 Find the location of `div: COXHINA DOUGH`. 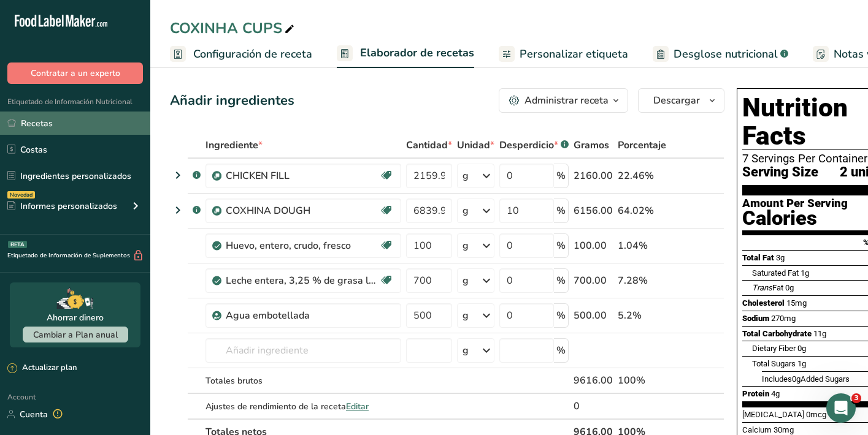

div: COXHINA DOUGH is located at coordinates (302, 211).